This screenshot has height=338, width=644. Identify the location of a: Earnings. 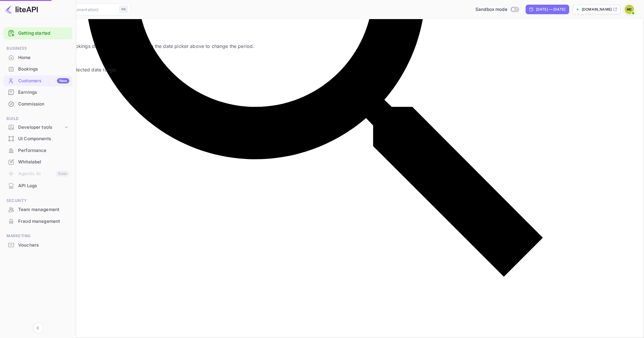
(38, 92).